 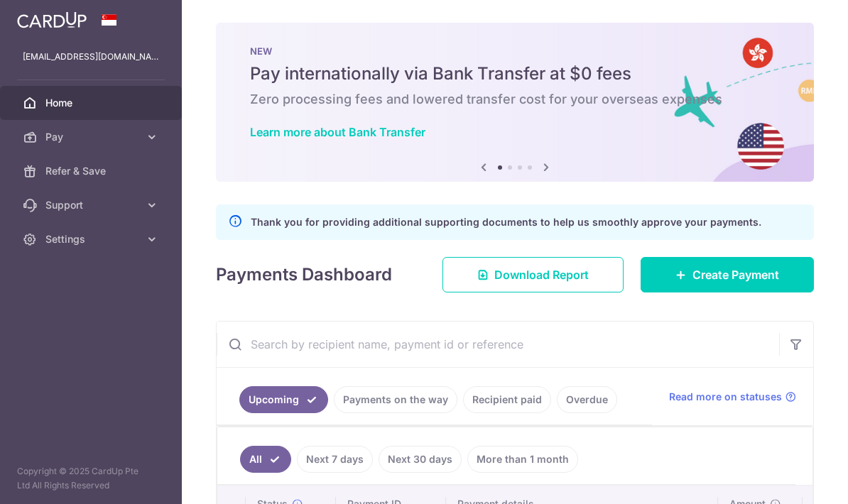 I want to click on span: Refer & Save, so click(x=93, y=171).